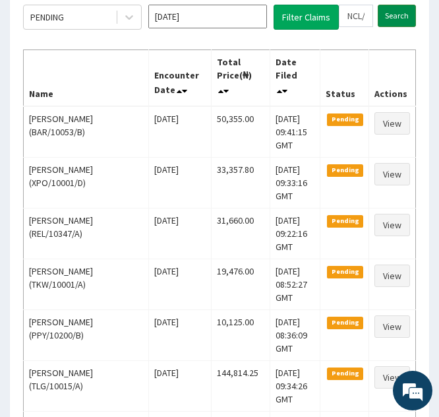 The image size is (439, 417). I want to click on input: Search by HMO ID, so click(356, 16).